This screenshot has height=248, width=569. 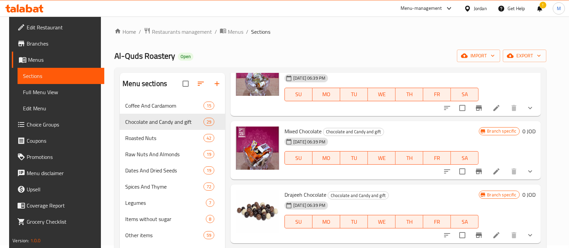 What do you see at coordinates (165, 203) in the screenshot?
I see `div: Legumes` at bounding box center [165, 203].